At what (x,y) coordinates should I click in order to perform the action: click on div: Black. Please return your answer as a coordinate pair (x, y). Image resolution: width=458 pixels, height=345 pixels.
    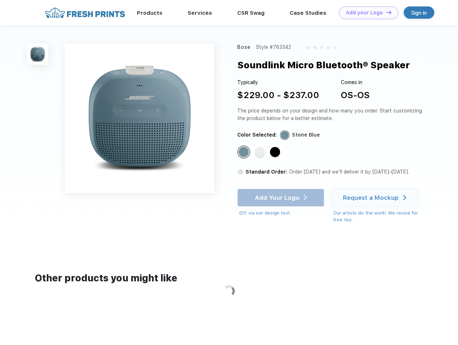
    Looking at the image, I should click on (275, 152).